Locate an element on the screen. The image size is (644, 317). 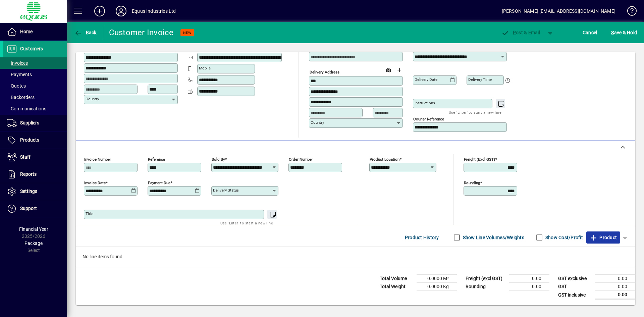
a: Settings is located at coordinates (35, 192).